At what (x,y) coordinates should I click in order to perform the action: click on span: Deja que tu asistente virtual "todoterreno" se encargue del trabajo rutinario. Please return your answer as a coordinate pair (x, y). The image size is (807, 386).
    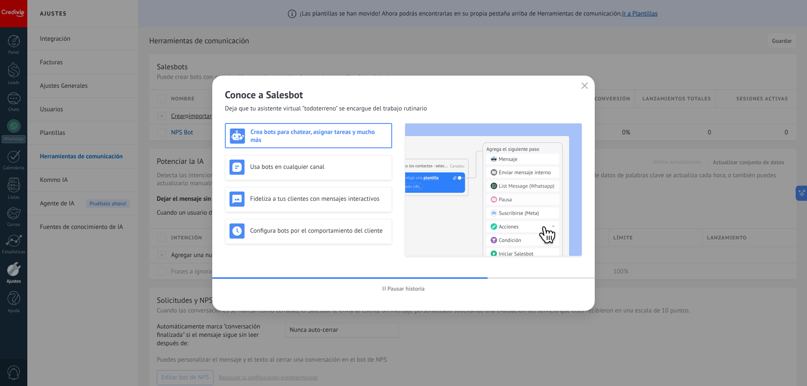
    Looking at the image, I should click on (326, 109).